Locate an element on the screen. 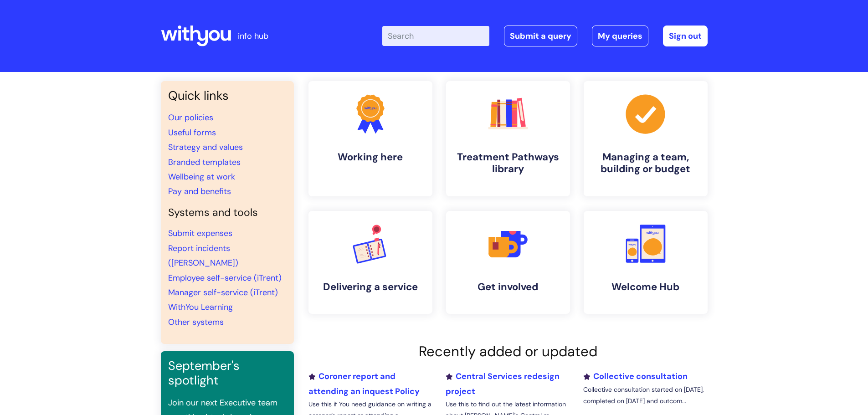 The image size is (868, 415). a: Branded templates is located at coordinates (204, 162).